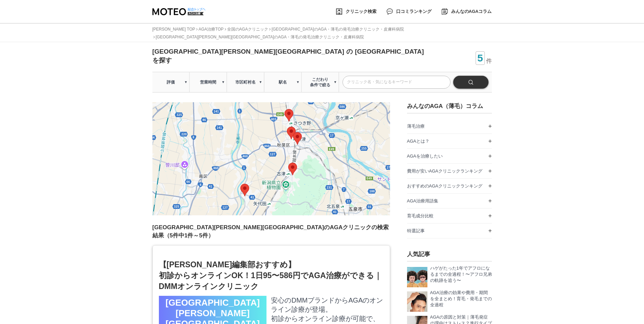 Image resolution: width=644 pixels, height=324 pixels. What do you see at coordinates (389, 11) in the screenshot?
I see `img: AGA 口コミランキング` at bounding box center [389, 11].